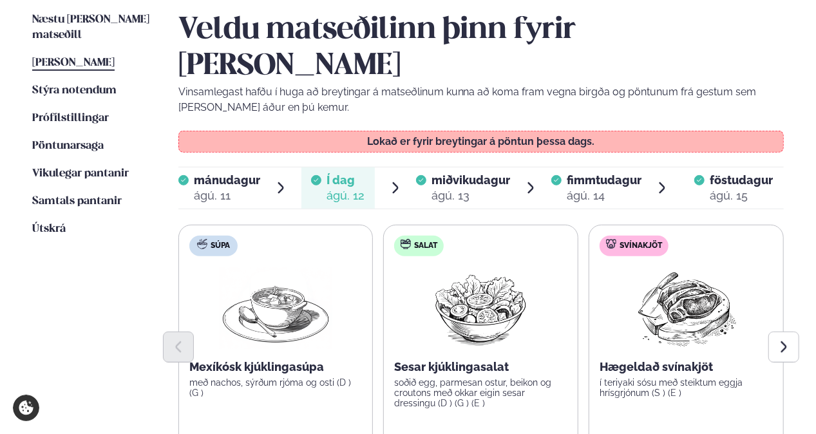  What do you see at coordinates (426, 246) in the screenshot?
I see `span: Salat` at bounding box center [426, 246].